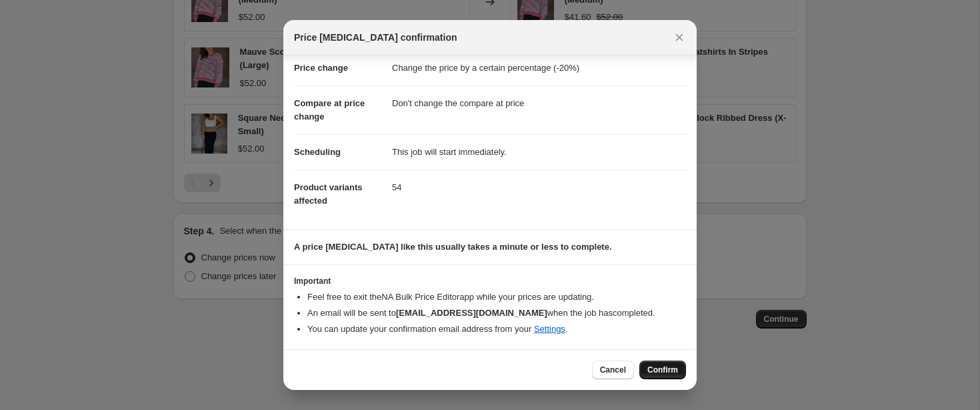  Describe the element at coordinates (321, 67) in the screenshot. I see `span: Price change` at that location.